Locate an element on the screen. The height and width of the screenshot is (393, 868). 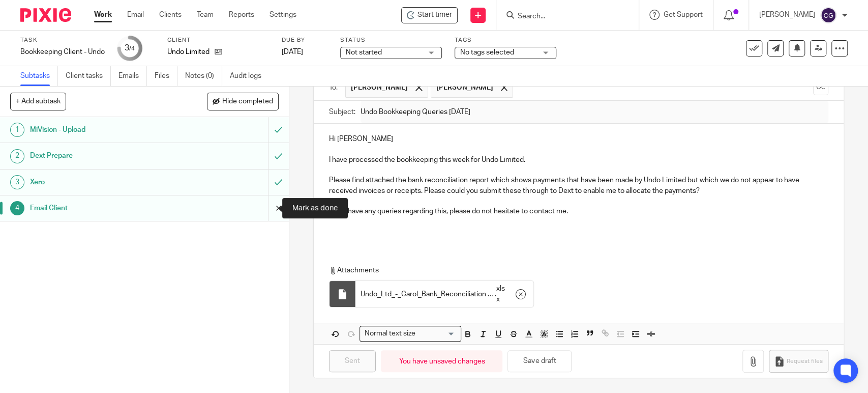
h1: Email Client is located at coordinates (106, 209).